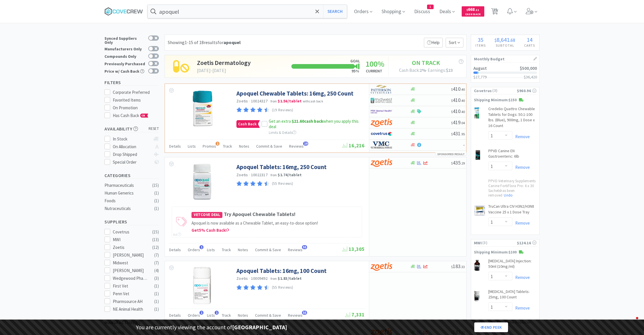  I want to click on h1: Zoetis Dermatology, so click(240, 63).